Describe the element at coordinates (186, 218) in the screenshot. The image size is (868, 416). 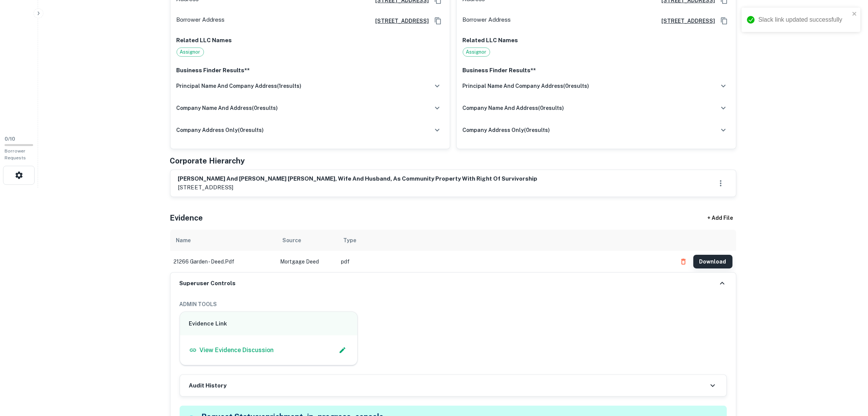
I see `h5: Evidence` at that location.